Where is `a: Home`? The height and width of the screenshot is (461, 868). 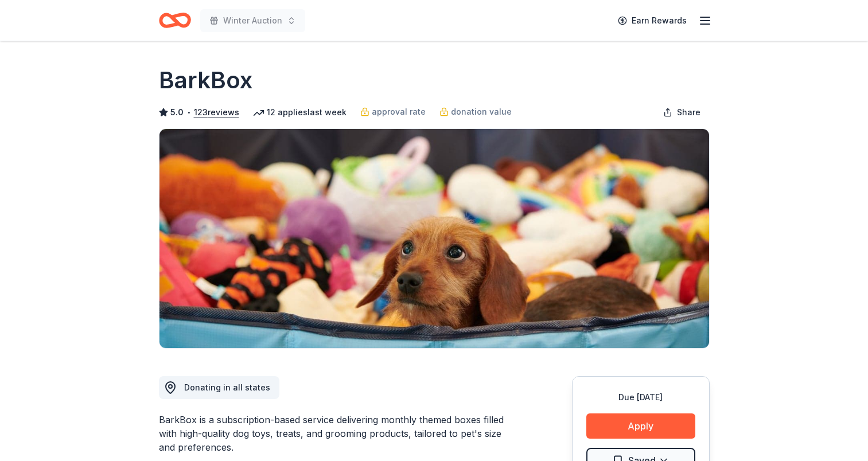 a: Home is located at coordinates (175, 20).